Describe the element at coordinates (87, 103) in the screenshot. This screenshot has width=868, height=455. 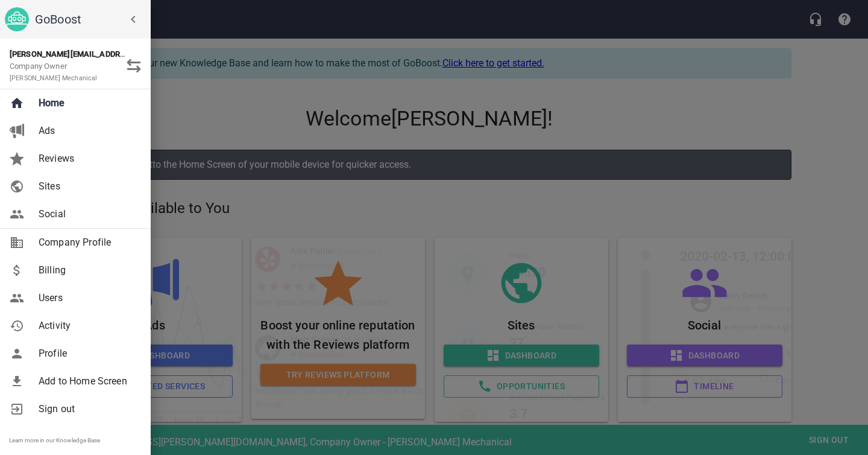
I see `span: Home` at that location.